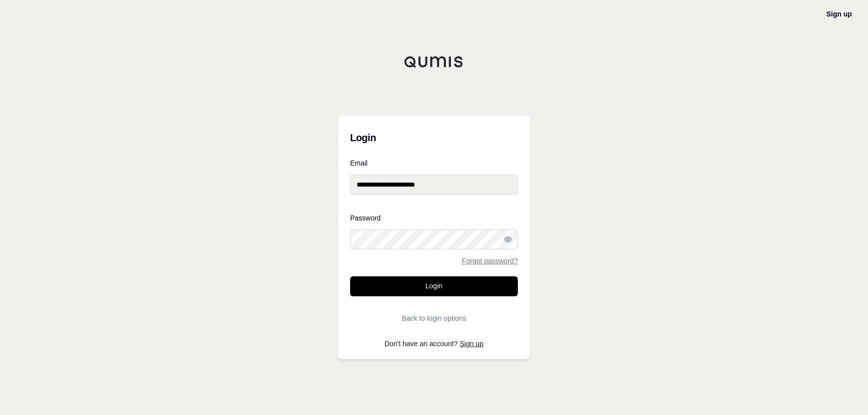 The image size is (868, 415). I want to click on p: Don't have an account?, so click(434, 344).